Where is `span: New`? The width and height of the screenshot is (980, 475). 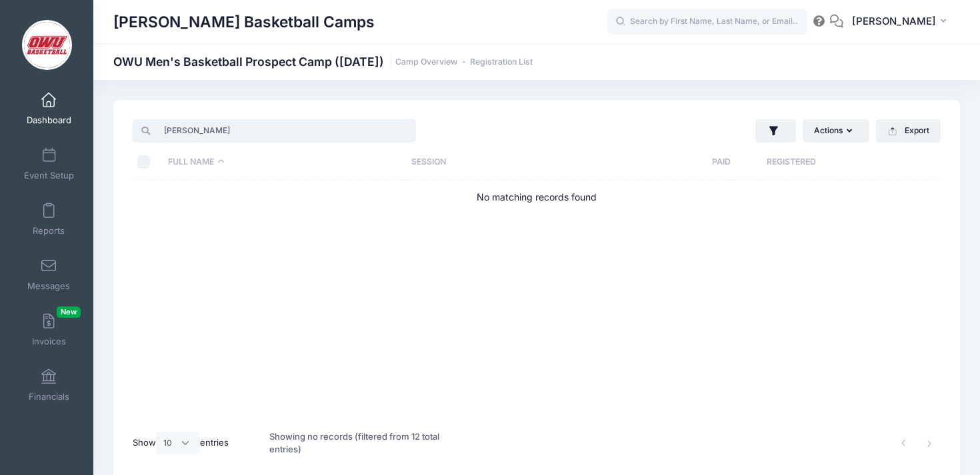
span: New is located at coordinates (69, 312).